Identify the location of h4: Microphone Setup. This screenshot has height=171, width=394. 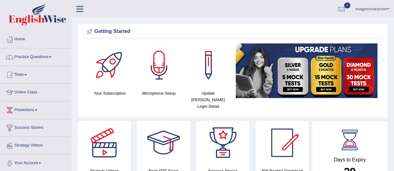
(159, 93).